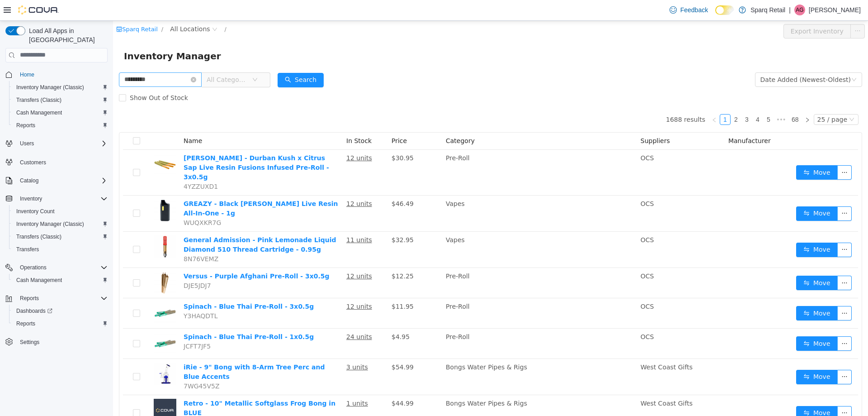  What do you see at coordinates (89, 202) in the screenshot?
I see `span: WUQXKR7G` at bounding box center [89, 202].